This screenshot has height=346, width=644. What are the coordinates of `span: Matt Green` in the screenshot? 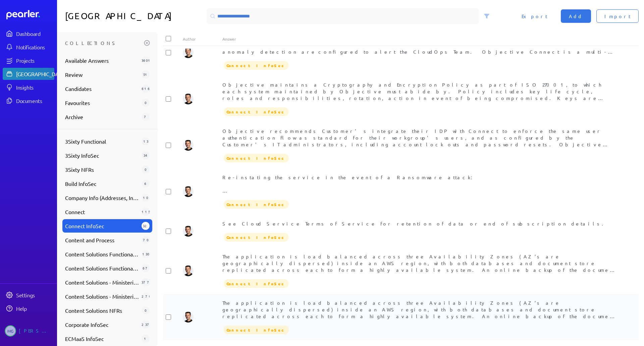 It's located at (10, 331).